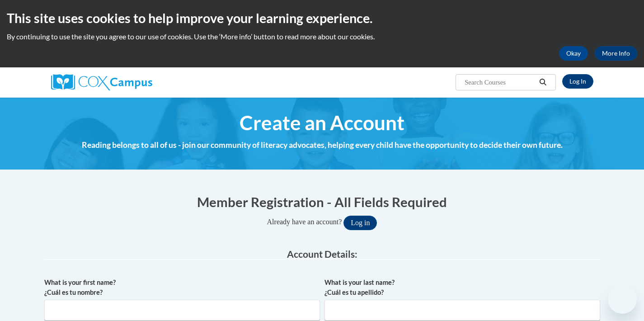  What do you see at coordinates (543, 82) in the screenshot?
I see `button: Search` at bounding box center [543, 82].